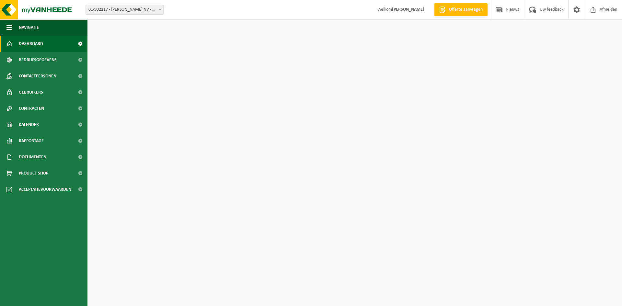 This screenshot has width=622, height=306. Describe the element at coordinates (29, 28) in the screenshot. I see `span: Navigatie` at that location.